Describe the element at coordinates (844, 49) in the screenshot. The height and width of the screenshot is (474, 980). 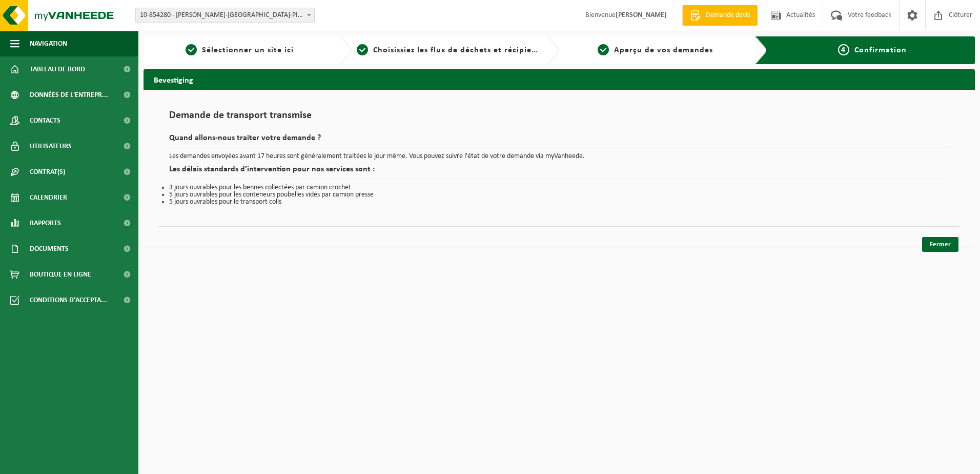
I see `span: 4` at that location.